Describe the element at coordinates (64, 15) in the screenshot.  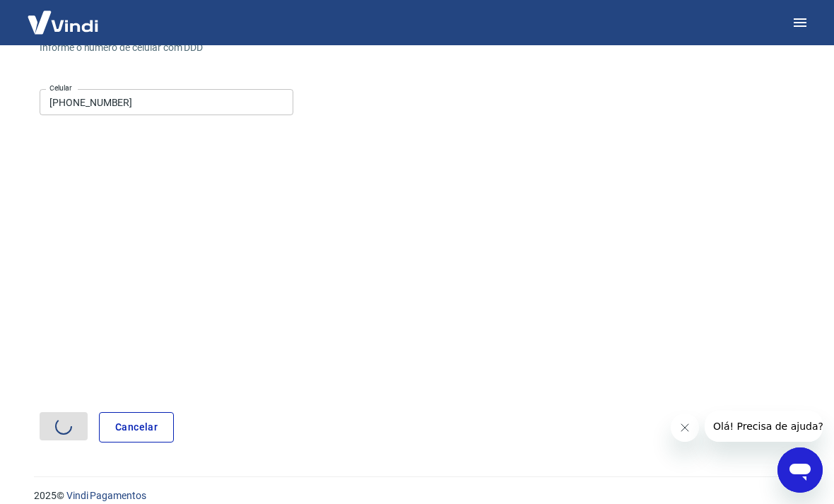
I see `span: Olá! Precisa de ajuda?` at that location.